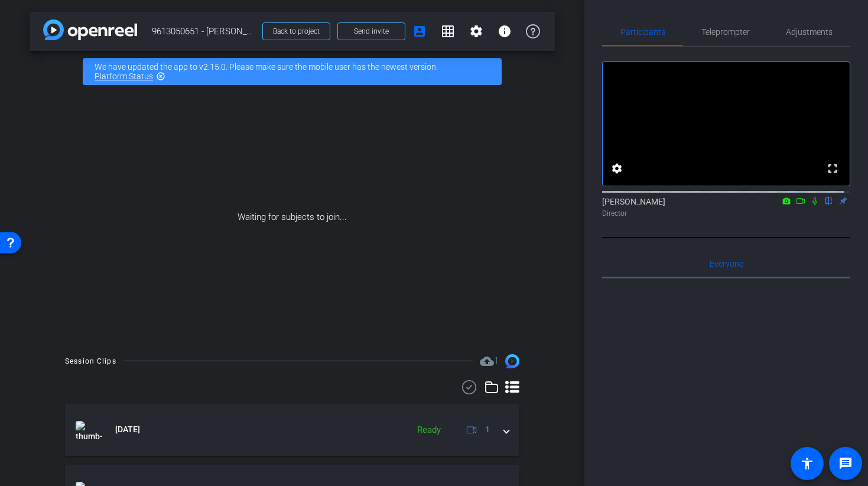  What do you see at coordinates (292, 217) in the screenshot?
I see `div: Waiting for subjects to join...` at bounding box center [292, 217].